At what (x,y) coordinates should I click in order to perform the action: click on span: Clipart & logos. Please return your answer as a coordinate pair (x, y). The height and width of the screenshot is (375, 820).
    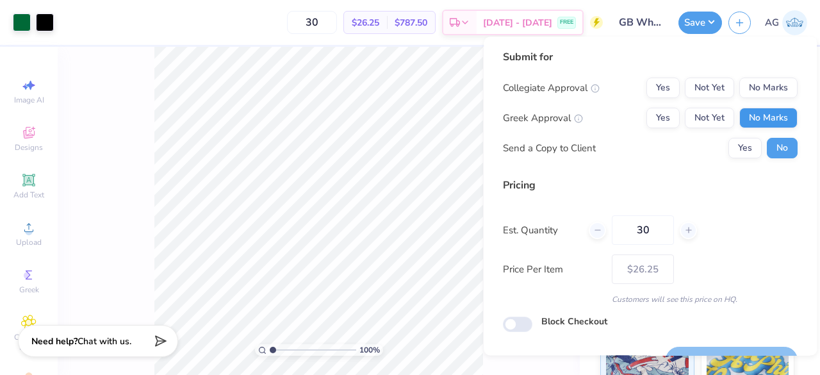
    Looking at the image, I should click on (29, 342).